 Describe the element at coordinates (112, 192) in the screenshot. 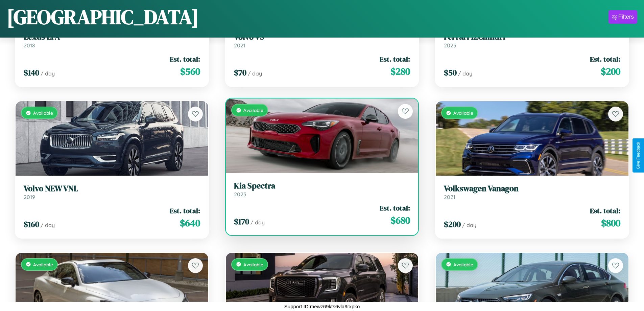

I see `a: Volvo NEW VNL2019` at that location.